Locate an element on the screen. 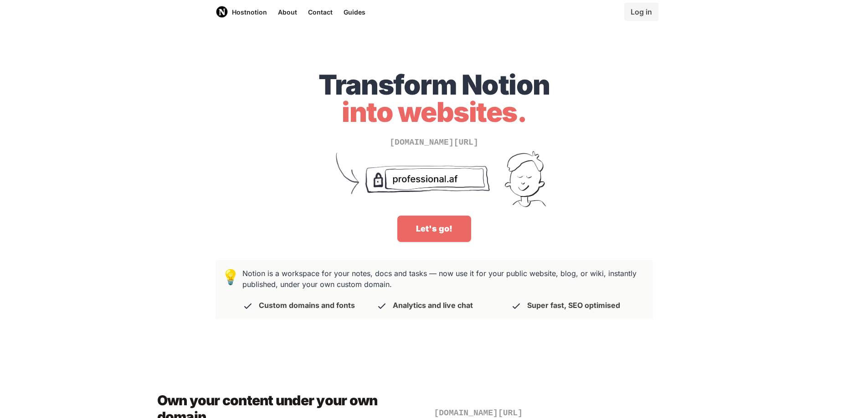 The height and width of the screenshot is (418, 868). p: Custom domains and fonts is located at coordinates (307, 305).